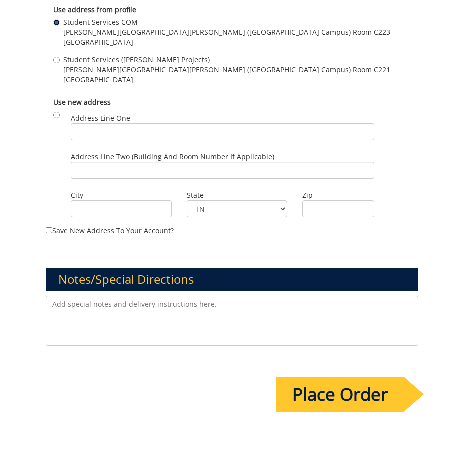 This screenshot has width=464, height=455. I want to click on h3: Notes/Special Directions, so click(232, 279).